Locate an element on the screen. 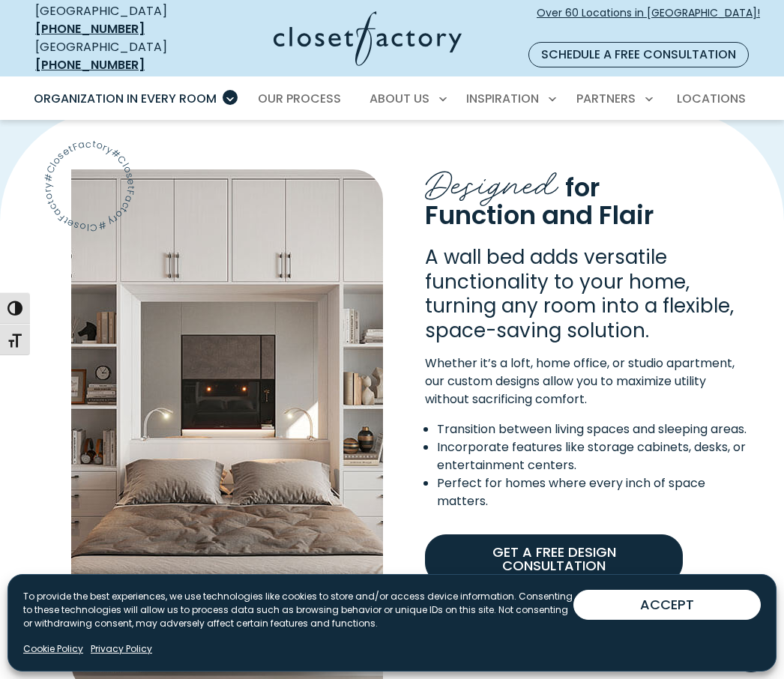  a: Get A Free Design Consultation is located at coordinates (554, 559).